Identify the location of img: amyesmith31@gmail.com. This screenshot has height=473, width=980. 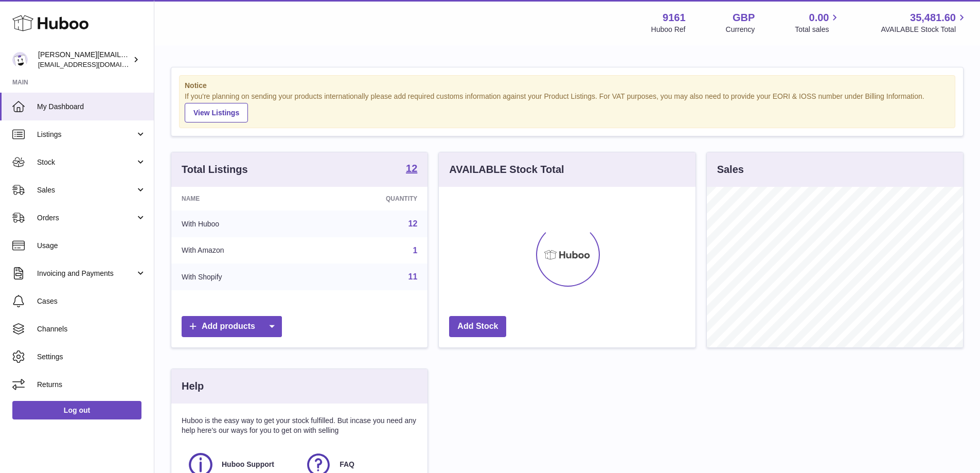
(20, 60).